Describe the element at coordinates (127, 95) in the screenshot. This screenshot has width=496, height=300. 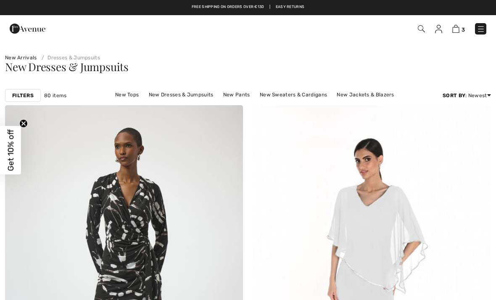
I see `a: New Tops` at that location.